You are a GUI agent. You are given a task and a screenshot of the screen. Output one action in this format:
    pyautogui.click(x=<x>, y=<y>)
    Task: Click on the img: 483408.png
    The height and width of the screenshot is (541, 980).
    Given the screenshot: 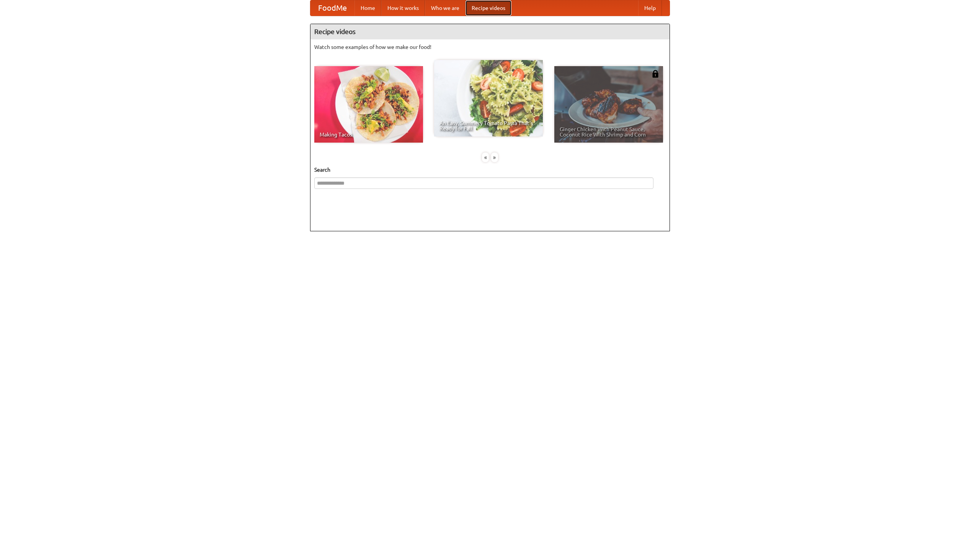 What is the action you would take?
    pyautogui.click(x=655, y=74)
    